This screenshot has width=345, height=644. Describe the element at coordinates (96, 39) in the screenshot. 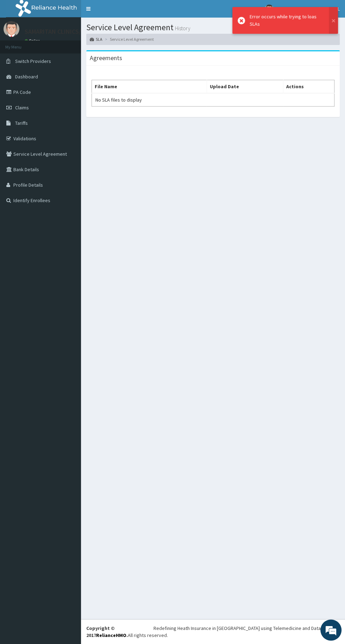

I see `a: SLA` at that location.